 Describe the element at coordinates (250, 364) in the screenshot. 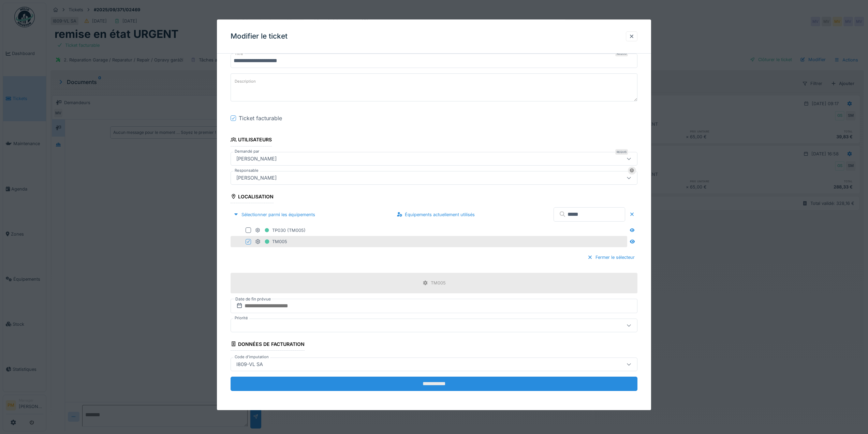

I see `div: I809-VL SA` at that location.